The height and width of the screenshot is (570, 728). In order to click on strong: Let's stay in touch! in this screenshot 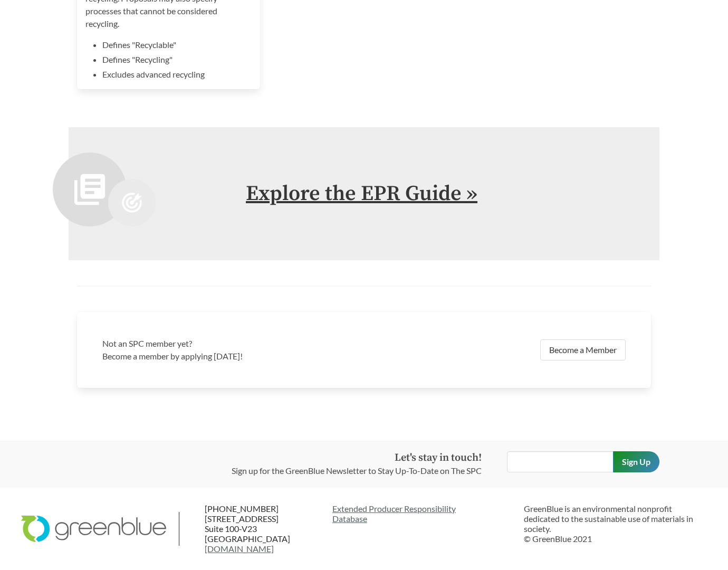, I will do `click(438, 457)`.